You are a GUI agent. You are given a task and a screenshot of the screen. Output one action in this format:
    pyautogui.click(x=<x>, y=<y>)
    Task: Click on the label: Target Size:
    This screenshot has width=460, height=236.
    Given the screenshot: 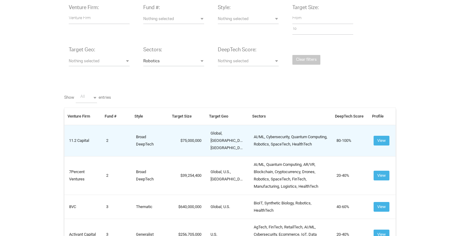 What is the action you would take?
    pyautogui.click(x=305, y=8)
    